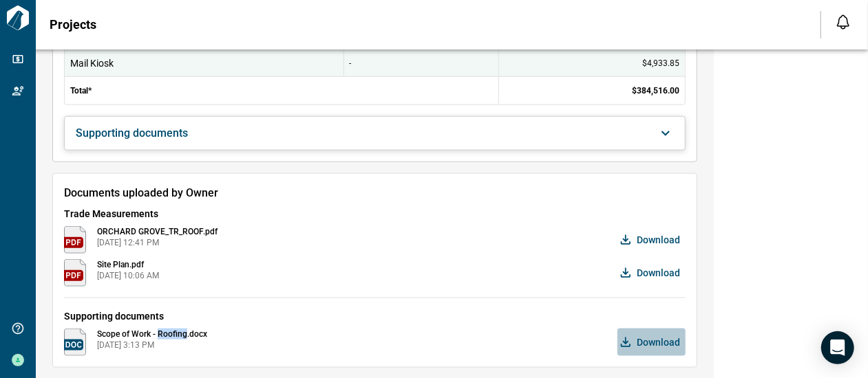  I want to click on img: docx, so click(75, 343).